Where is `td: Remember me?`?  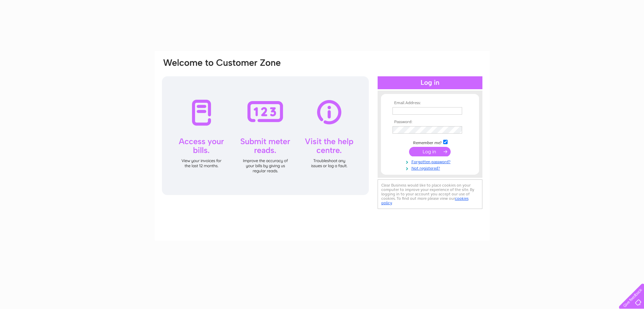
td: Remember me? is located at coordinates (430, 142).